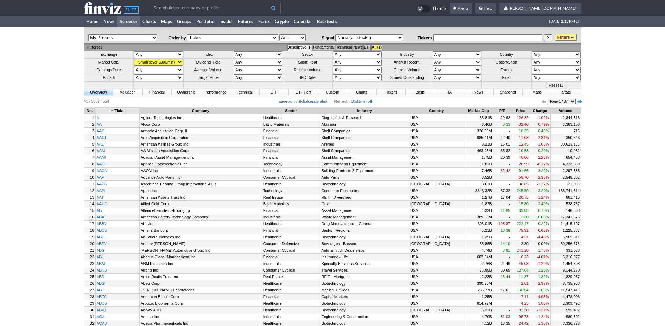  Describe the element at coordinates (540, 171) in the screenshot. I see `a: 3.29%` at that location.